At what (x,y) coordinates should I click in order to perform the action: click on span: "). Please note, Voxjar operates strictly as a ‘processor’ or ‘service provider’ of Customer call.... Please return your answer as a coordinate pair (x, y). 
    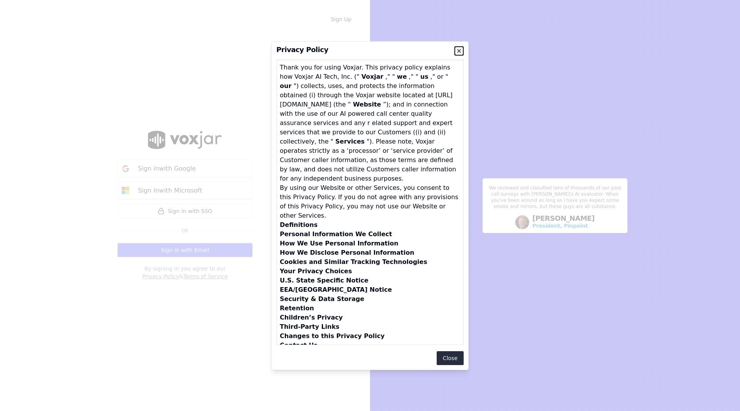
    Looking at the image, I should click on (368, 160).